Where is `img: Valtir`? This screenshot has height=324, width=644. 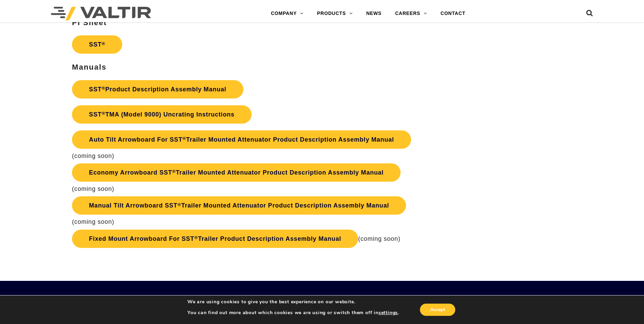 img: Valtir is located at coordinates (101, 14).